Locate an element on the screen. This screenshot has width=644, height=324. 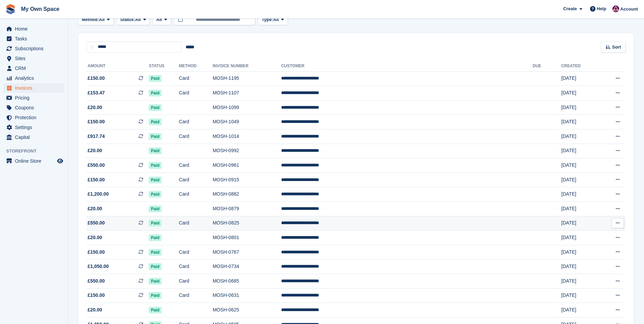
span: Create is located at coordinates (570, 9).